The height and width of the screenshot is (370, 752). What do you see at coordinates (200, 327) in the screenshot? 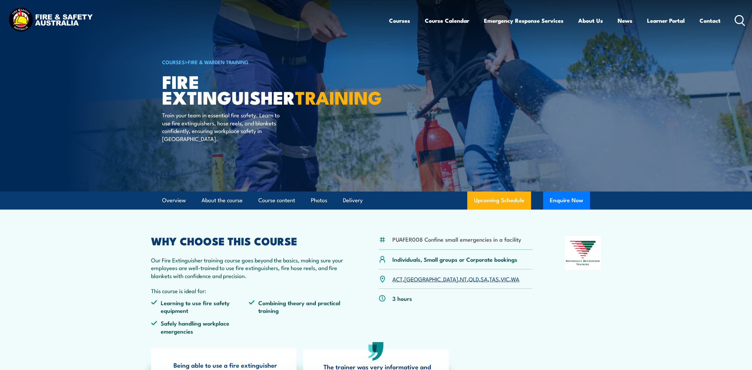
I see `li: Safely handling workplace emergencies` at bounding box center [200, 327].